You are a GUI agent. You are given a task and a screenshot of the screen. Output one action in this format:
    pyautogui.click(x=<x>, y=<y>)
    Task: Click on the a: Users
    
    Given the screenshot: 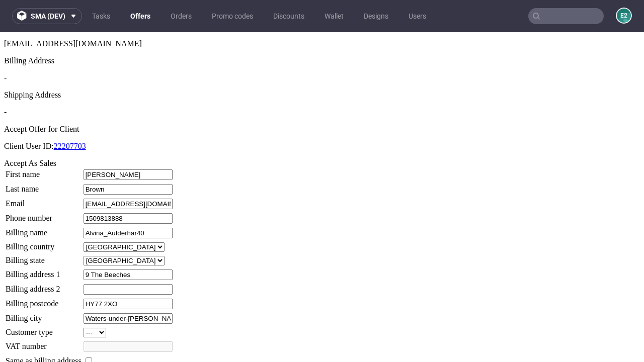 What is the action you would take?
    pyautogui.click(x=417, y=16)
    